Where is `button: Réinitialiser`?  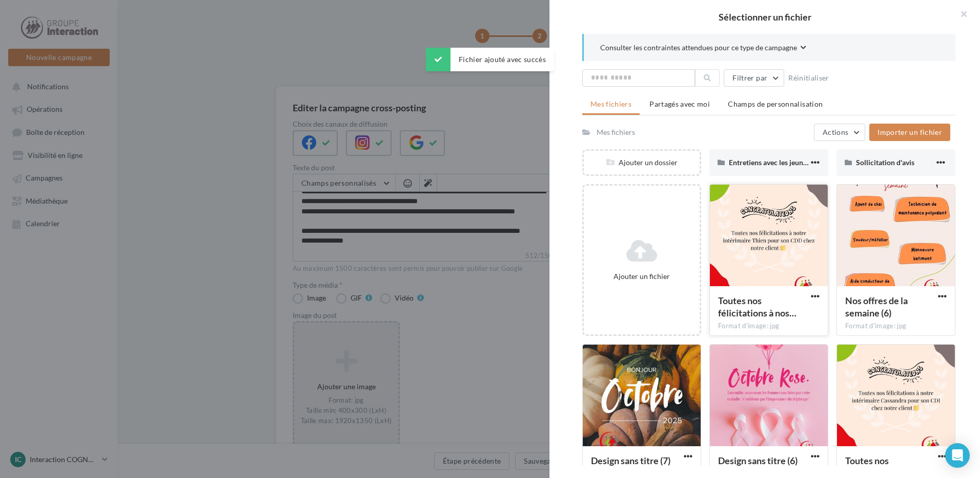 button: Réinitialiser is located at coordinates (809, 78).